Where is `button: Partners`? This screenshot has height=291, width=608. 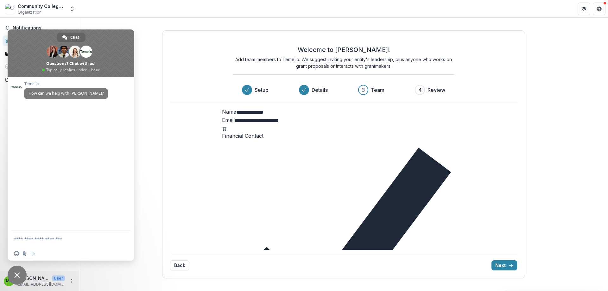
button: Partners is located at coordinates (584, 9).